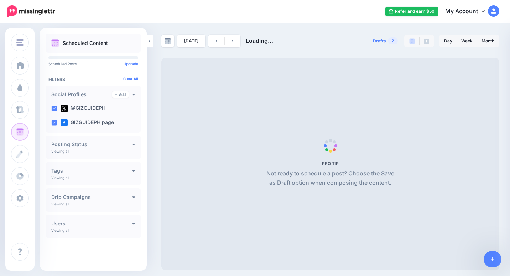 This screenshot has height=276, width=510. Describe the element at coordinates (31, 11) in the screenshot. I see `img: Missinglettr` at that location.